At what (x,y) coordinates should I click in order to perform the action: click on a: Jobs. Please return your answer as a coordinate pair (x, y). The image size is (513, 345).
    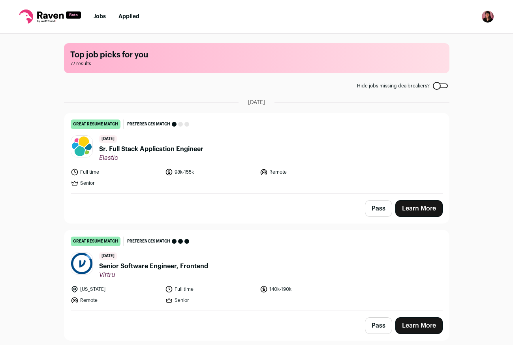
    Looking at the image, I should click on (100, 17).